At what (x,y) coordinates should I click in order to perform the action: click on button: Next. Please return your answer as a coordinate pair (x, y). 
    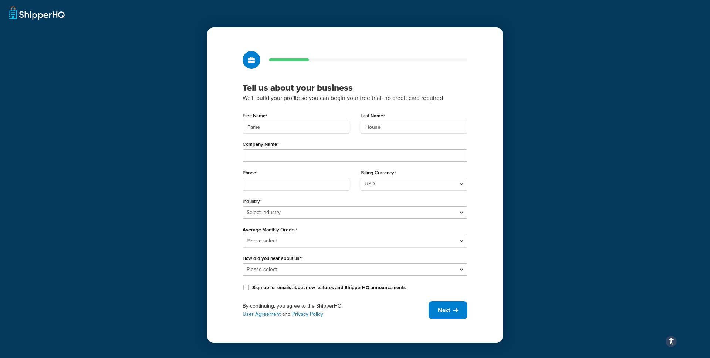
    Looking at the image, I should click on (448, 310).